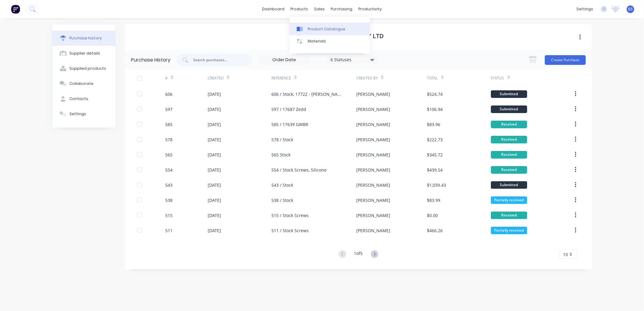 This screenshot has width=644, height=311. What do you see at coordinates (78, 114) in the screenshot?
I see `div: Settings` at bounding box center [78, 114].